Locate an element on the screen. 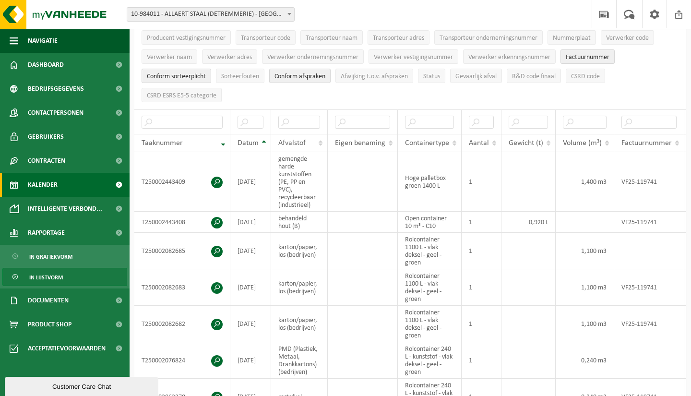 This screenshot has width=691, height=396. span: Rapportage is located at coordinates (46, 233).